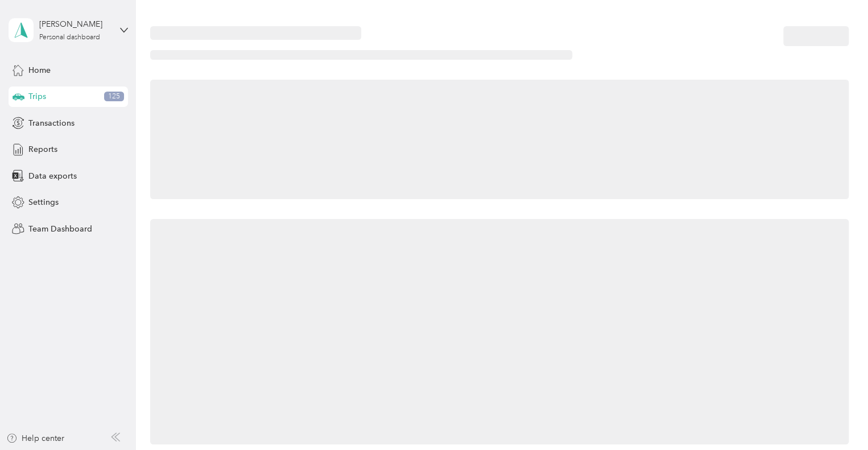 This screenshot has height=450, width=868. I want to click on span: Settings, so click(43, 202).